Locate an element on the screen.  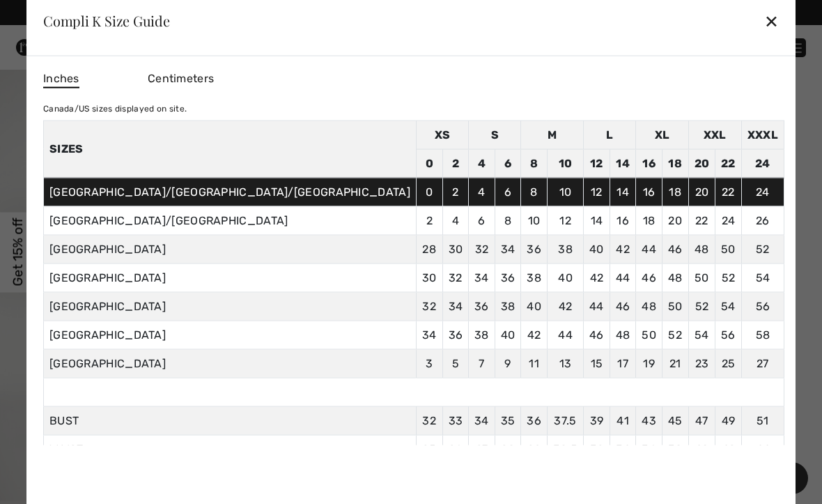
span: 51 is located at coordinates (763, 420).